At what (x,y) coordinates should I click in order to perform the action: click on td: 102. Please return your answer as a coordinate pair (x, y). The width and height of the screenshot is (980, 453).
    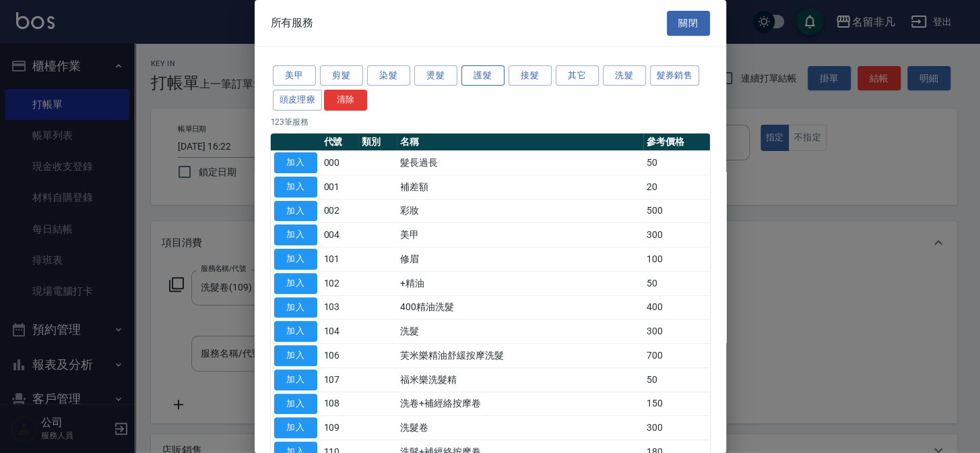
    Looking at the image, I should click on (339, 283).